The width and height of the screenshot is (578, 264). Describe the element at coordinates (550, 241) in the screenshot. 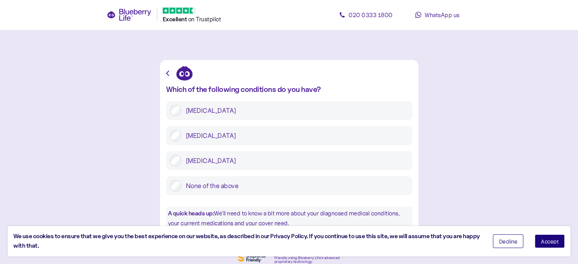

I see `button: Accept cookies` at that location.